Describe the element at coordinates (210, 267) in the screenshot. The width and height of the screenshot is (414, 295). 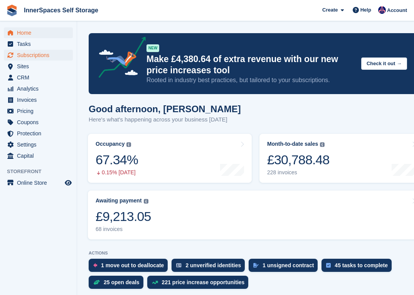
I see `a: 2 unverified identities` at that location.